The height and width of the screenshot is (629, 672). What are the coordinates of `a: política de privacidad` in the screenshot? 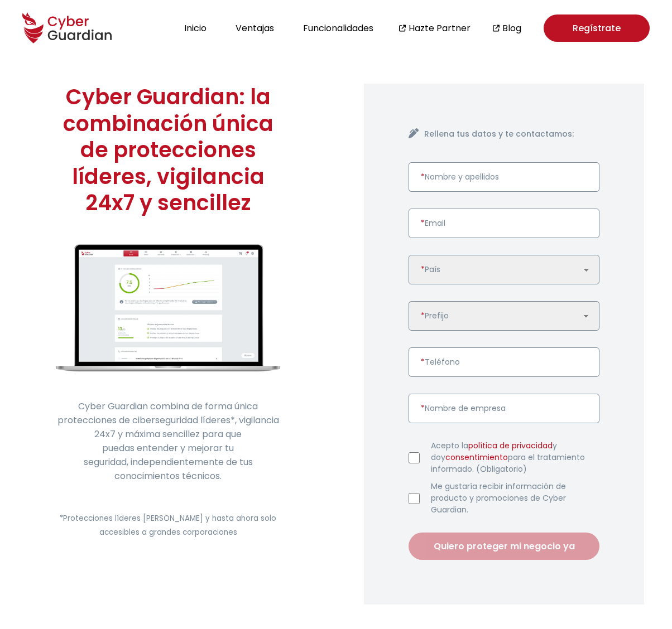 It's located at (510, 445).